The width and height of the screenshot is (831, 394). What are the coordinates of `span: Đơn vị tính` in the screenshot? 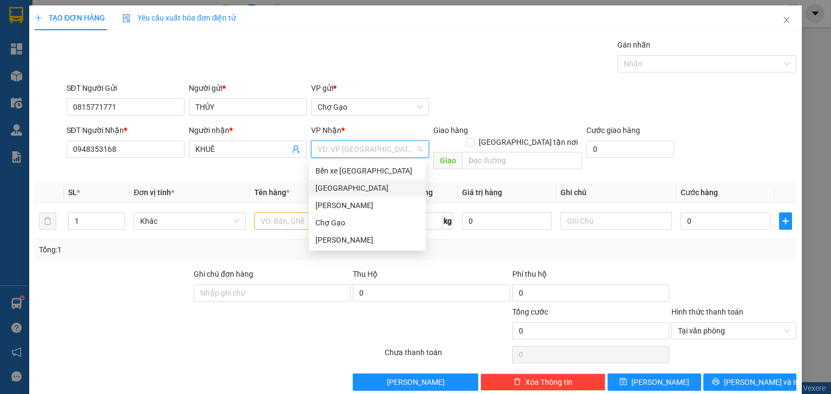 It's located at (154, 192).